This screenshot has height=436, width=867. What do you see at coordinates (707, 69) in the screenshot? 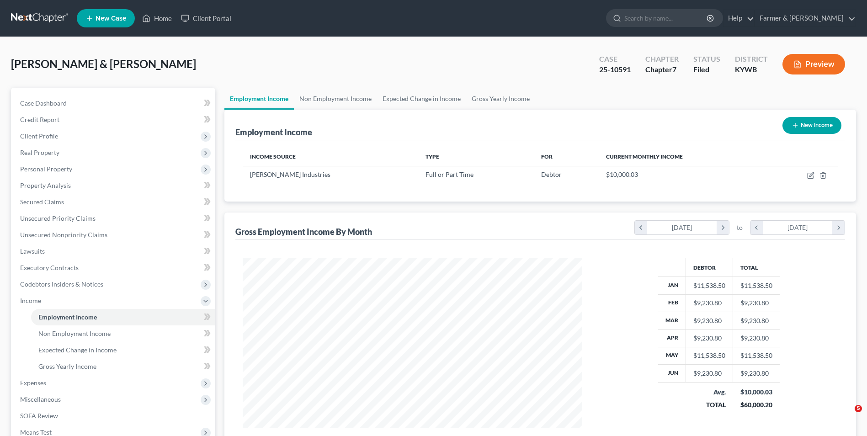
I see `div: Filed` at bounding box center [707, 69].